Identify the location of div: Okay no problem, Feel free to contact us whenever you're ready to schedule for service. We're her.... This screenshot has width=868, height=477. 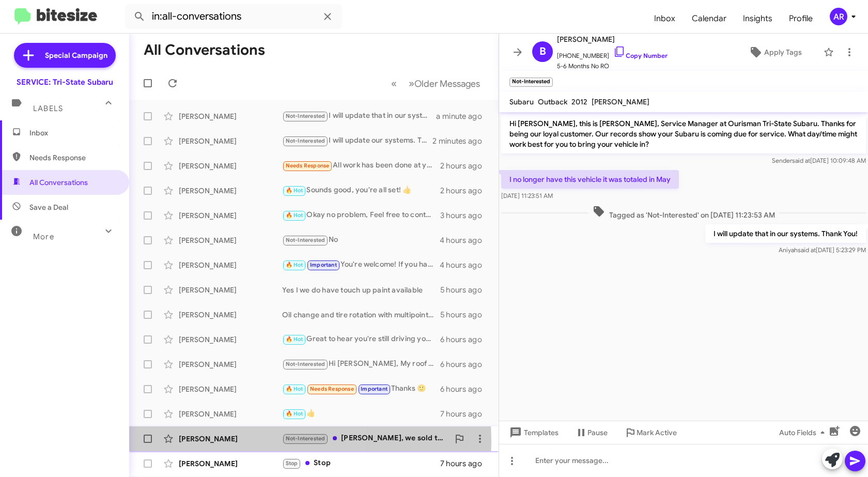
(362, 215).